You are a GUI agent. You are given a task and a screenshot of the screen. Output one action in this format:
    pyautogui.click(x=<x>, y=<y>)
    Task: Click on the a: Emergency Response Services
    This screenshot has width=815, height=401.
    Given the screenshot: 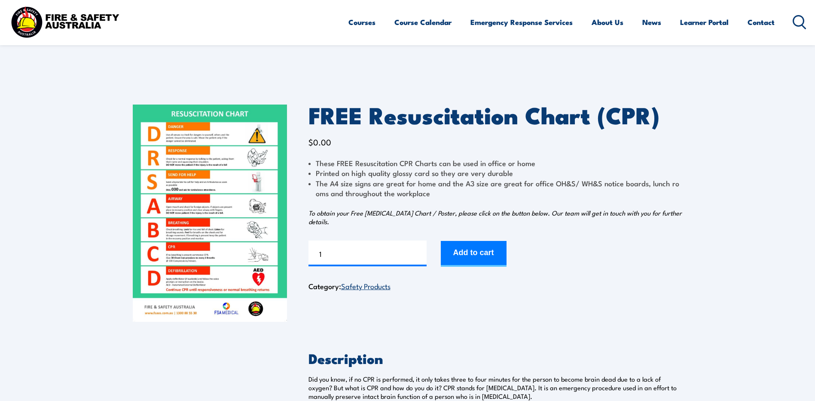 What is the action you would take?
    pyautogui.click(x=522, y=22)
    